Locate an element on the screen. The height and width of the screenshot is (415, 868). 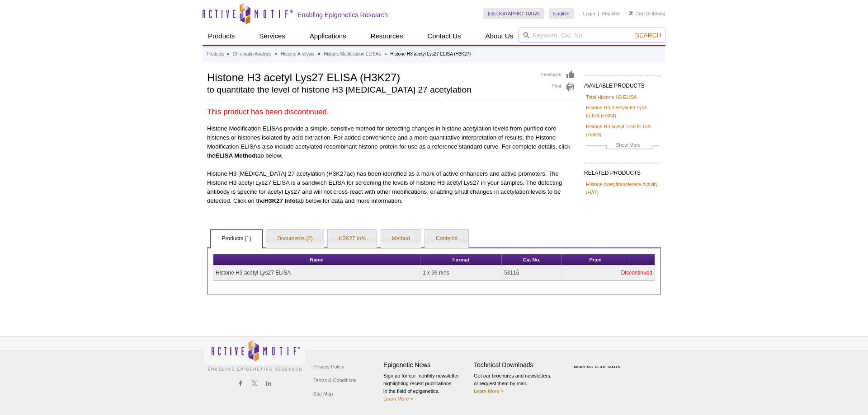
th: Format is located at coordinates (461, 260).